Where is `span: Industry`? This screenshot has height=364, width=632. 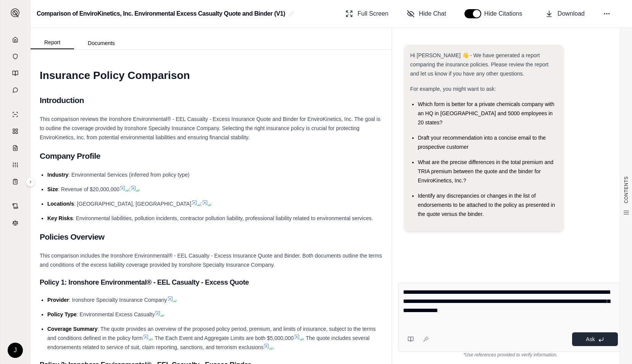
span: Industry is located at coordinates (58, 175).